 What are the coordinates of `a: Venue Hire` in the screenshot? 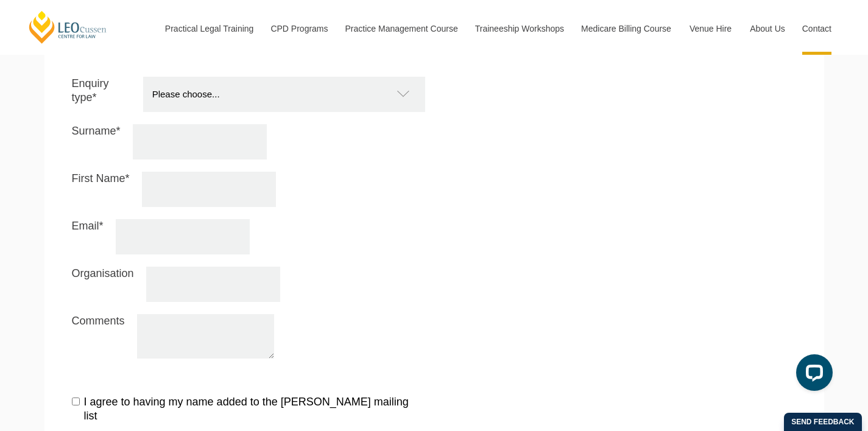 It's located at (710, 28).